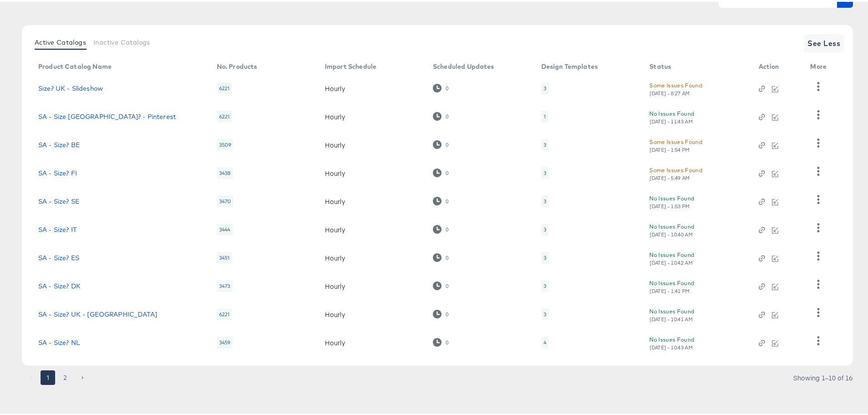 This screenshot has width=868, height=415. Describe the element at coordinates (778, 65) in the screenshot. I see `th: Action` at that location.